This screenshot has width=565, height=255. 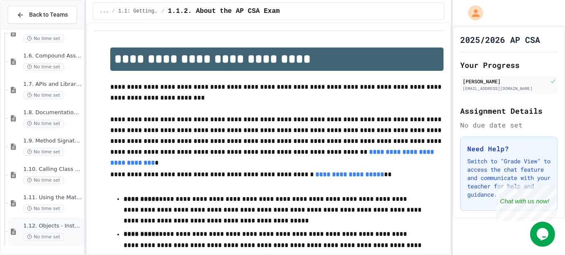 What do you see at coordinates (52, 84) in the screenshot?
I see `span: 1.7. APIs and Libraries` at bounding box center [52, 84].